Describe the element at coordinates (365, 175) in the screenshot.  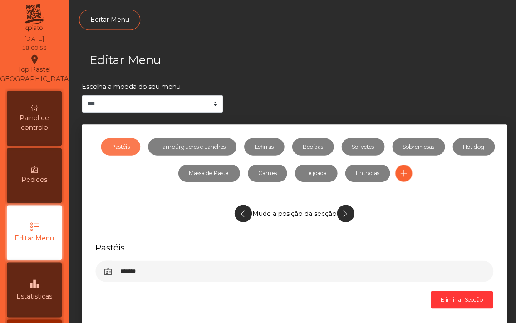
I see `a: Entradas` at that location.